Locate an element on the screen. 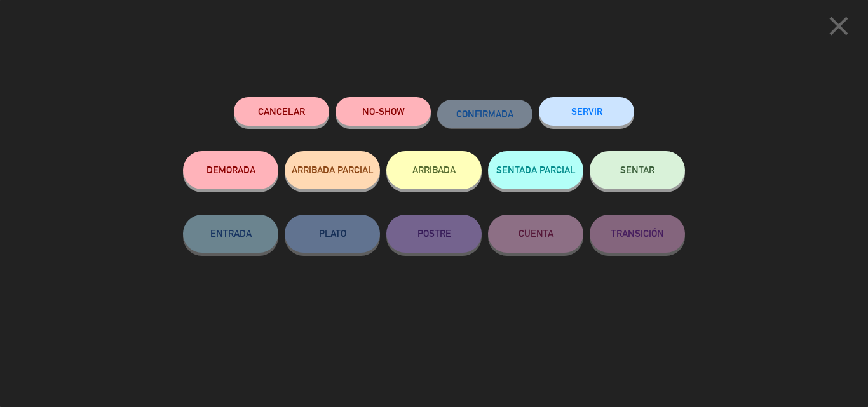 The width and height of the screenshot is (868, 407). button: ARRIBADA is located at coordinates (434, 170).